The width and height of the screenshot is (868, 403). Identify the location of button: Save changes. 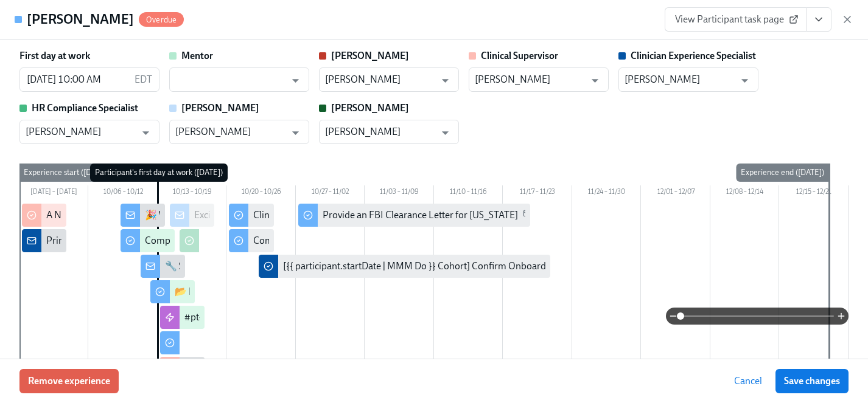
(812, 381).